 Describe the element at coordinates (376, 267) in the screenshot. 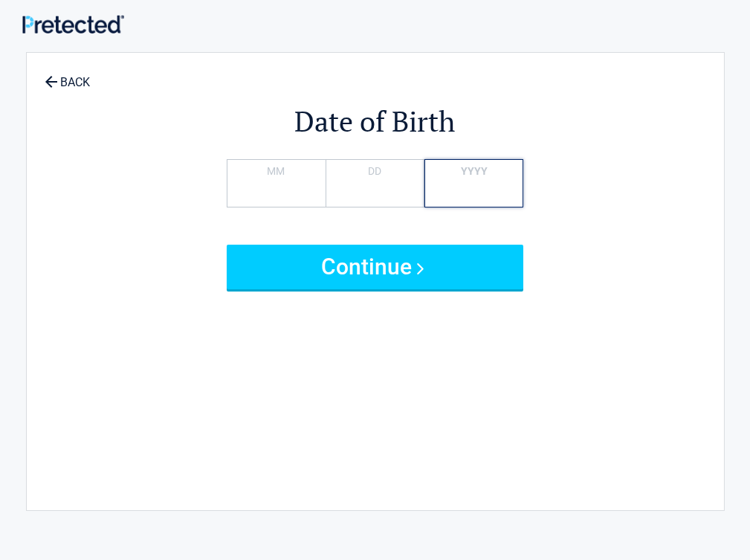

I see `button: Continue` at that location.